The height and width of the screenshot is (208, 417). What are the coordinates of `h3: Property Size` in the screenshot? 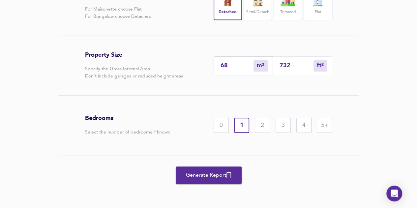 It's located at (134, 55).